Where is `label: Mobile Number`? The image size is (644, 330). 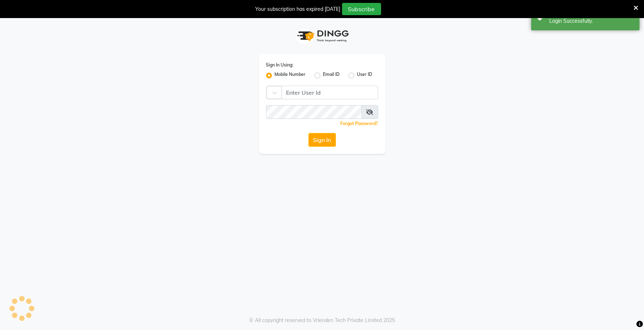
label: Mobile Number is located at coordinates (290, 76).